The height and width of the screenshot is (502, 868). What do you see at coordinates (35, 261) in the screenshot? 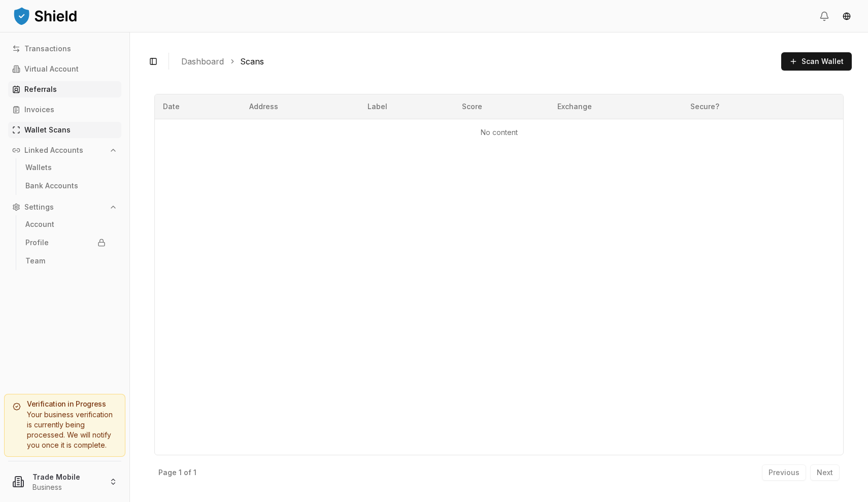
I see `p: Team` at bounding box center [35, 261].